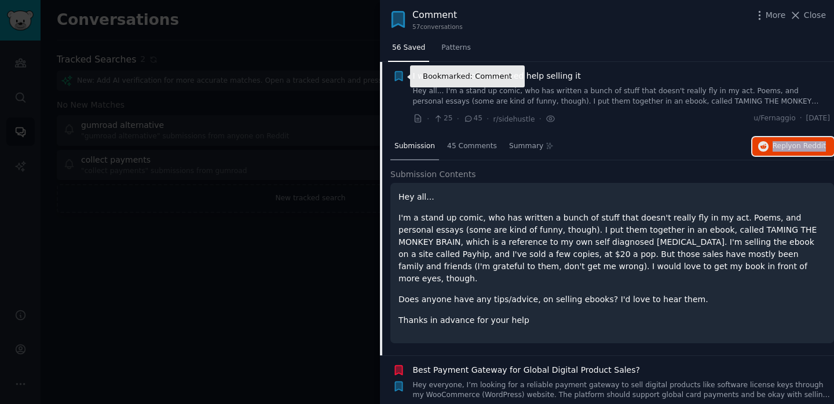 The width and height of the screenshot is (834, 404). Describe the element at coordinates (437, 15) in the screenshot. I see `div: Comment` at that location.